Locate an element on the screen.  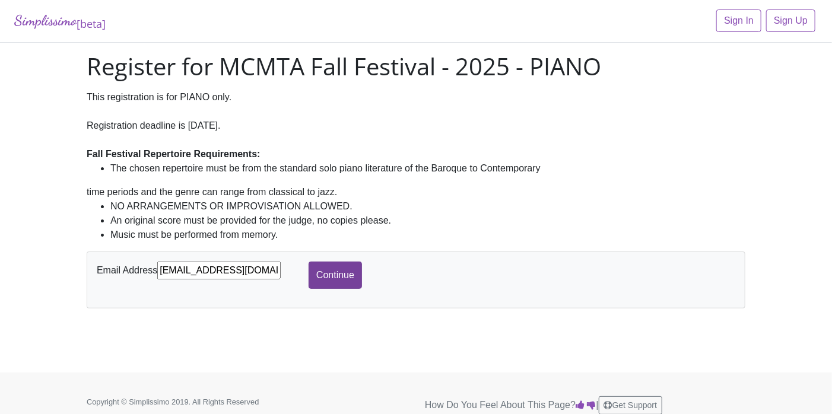
a: Simplissimo[beta] is located at coordinates (60, 21).